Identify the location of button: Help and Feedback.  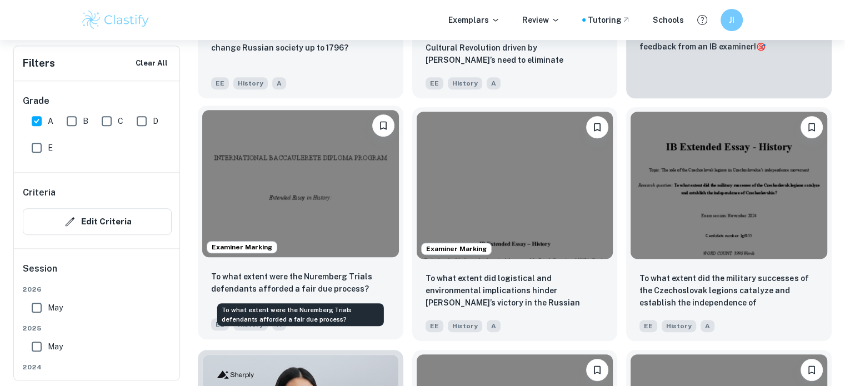
(703, 20).